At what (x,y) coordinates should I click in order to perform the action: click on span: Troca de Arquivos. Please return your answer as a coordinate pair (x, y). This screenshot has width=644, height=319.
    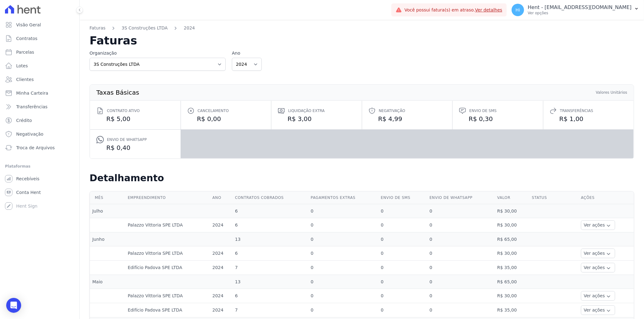
    Looking at the image, I should click on (36, 147).